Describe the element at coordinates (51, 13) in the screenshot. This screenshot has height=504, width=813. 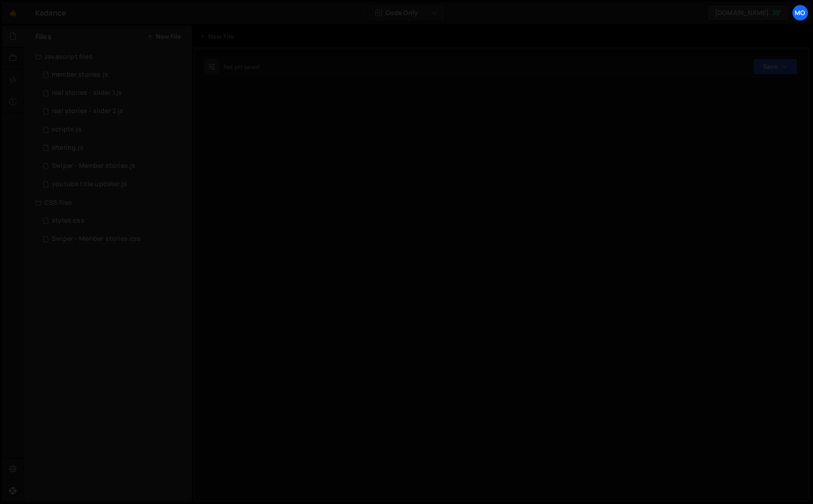
I see `div: Kadance` at that location.